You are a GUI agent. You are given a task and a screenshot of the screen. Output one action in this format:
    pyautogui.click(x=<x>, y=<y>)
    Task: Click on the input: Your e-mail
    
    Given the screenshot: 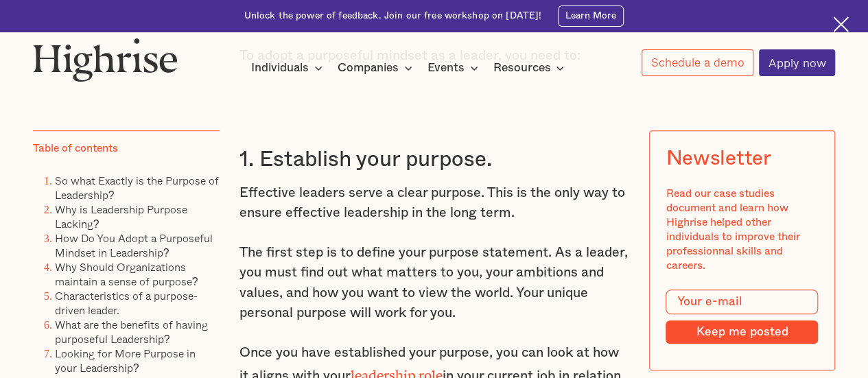 What is the action you would take?
    pyautogui.click(x=742, y=301)
    